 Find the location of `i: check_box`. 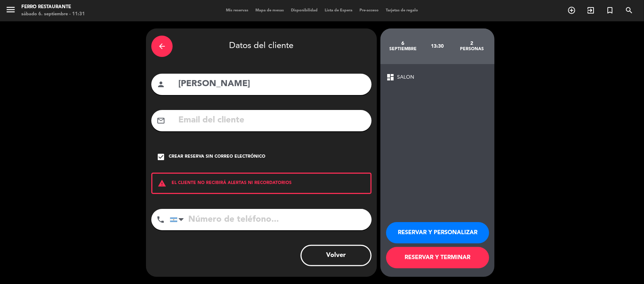

i: check_box is located at coordinates (161, 157).